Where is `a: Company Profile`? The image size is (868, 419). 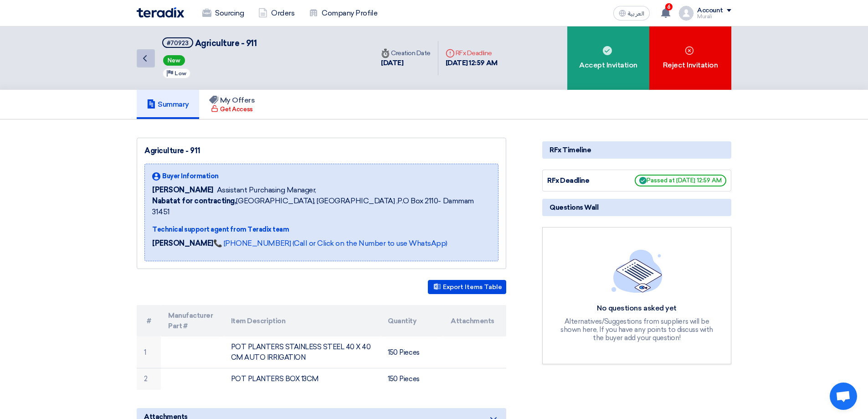
a: Company Profile is located at coordinates (343, 13).